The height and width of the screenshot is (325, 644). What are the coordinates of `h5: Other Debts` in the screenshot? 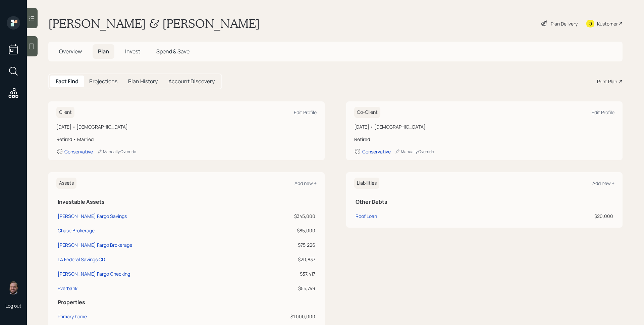 It's located at (484, 202).